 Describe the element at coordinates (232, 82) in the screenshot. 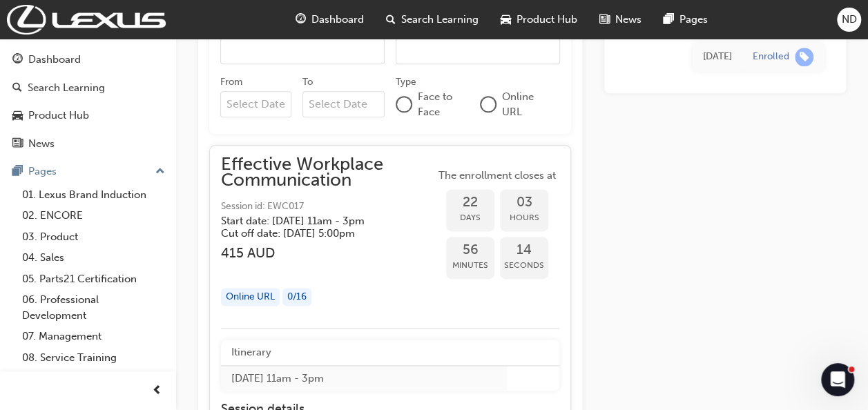

I see `div: From` at that location.